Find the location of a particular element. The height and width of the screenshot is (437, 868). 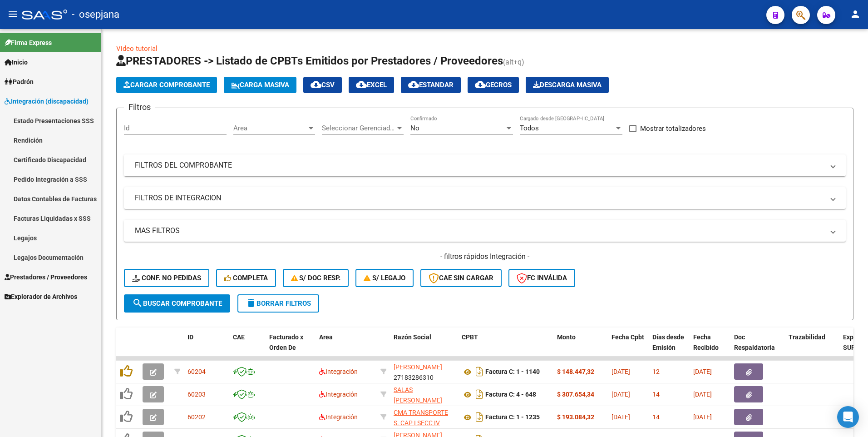

span: Doc Respaldatoria is located at coordinates (755, 342).